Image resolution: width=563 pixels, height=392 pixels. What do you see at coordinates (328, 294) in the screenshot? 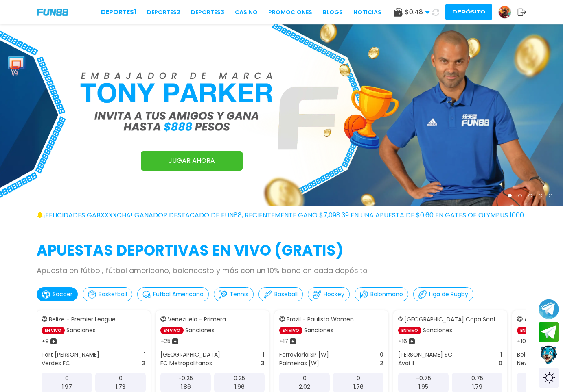
I see `button: Hockey` at bounding box center [328, 294].